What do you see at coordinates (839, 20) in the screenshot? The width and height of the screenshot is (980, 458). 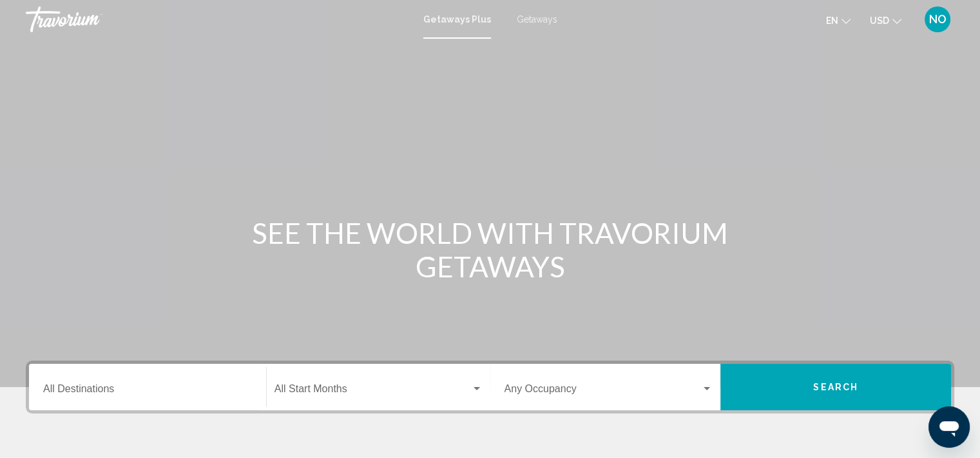 I see `button: Change language` at bounding box center [839, 20].